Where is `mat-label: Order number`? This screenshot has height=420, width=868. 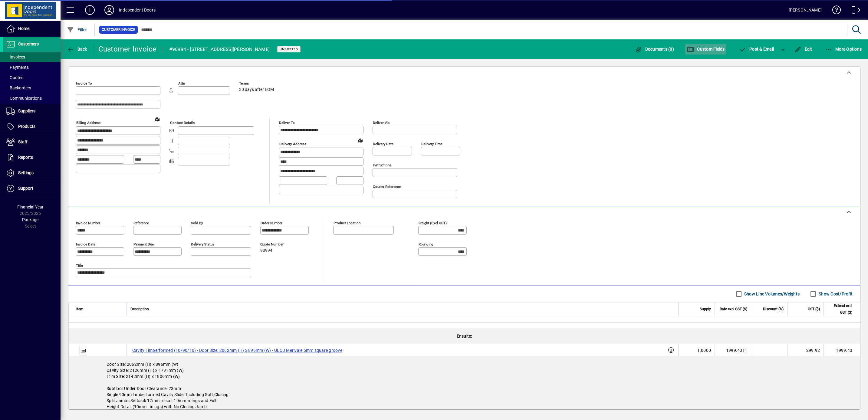
mat-label: Order number is located at coordinates (272, 223).